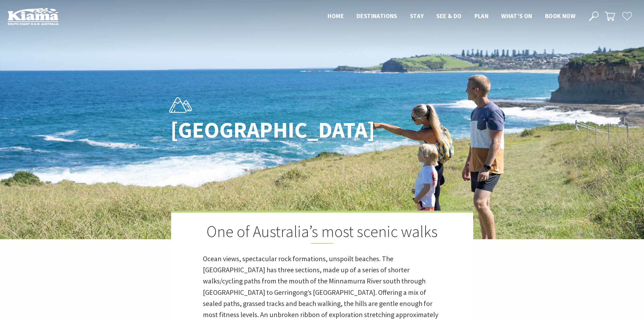 This screenshot has height=319, width=644. Describe the element at coordinates (451, 16) in the screenshot. I see `nav: Main Menu` at that location.